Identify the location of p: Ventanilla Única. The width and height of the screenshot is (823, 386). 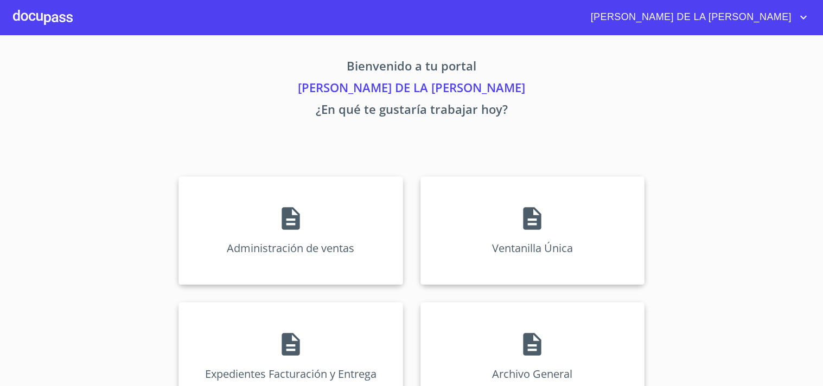
(532, 248).